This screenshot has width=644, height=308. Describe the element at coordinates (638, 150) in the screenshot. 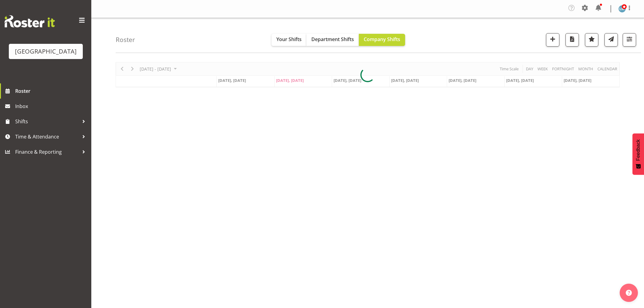

I see `span: Feedback` at that location.